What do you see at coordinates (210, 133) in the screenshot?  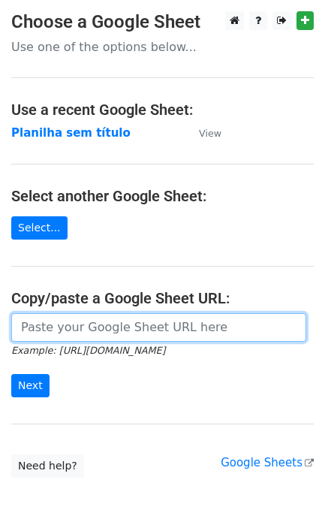 I see `small: View` at bounding box center [210, 133].